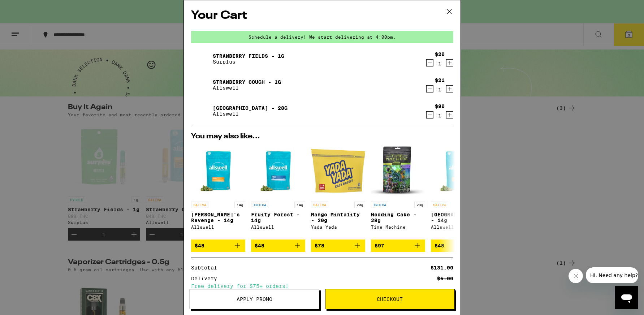  I want to click on a: Strawberry Fields - 1g, so click(248, 56).